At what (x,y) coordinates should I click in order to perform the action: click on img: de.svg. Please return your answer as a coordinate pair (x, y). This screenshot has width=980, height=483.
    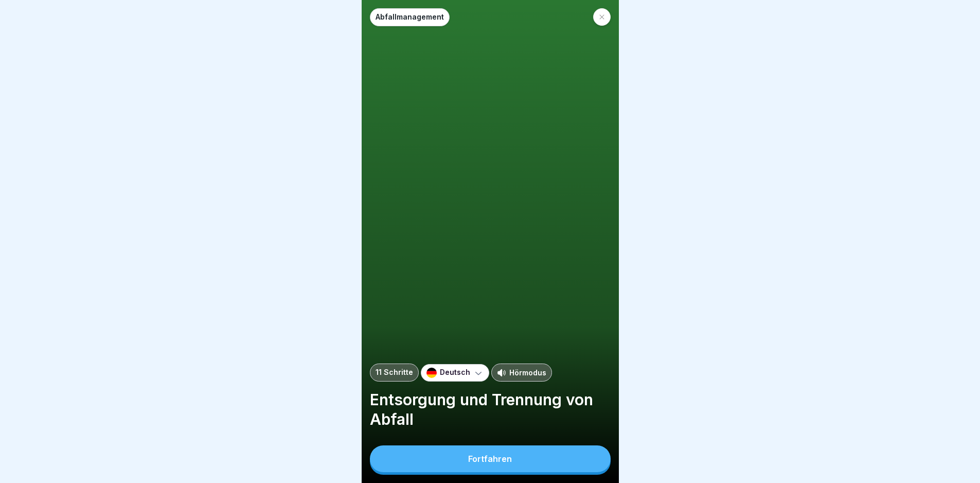
    Looking at the image, I should click on (432, 373).